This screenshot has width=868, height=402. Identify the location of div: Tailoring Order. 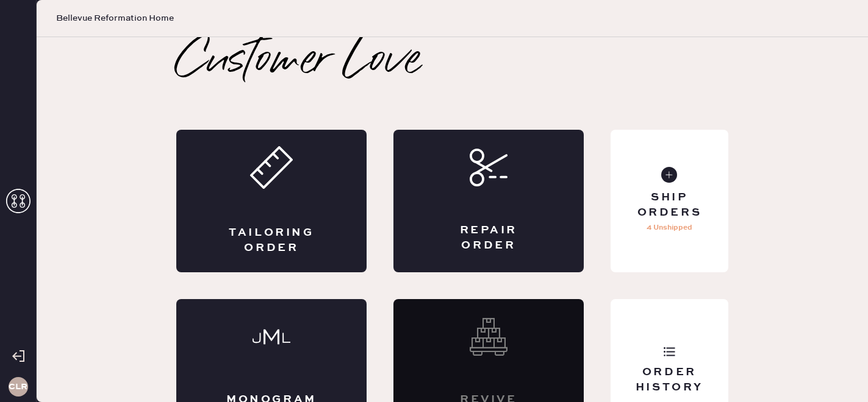
(271, 240).